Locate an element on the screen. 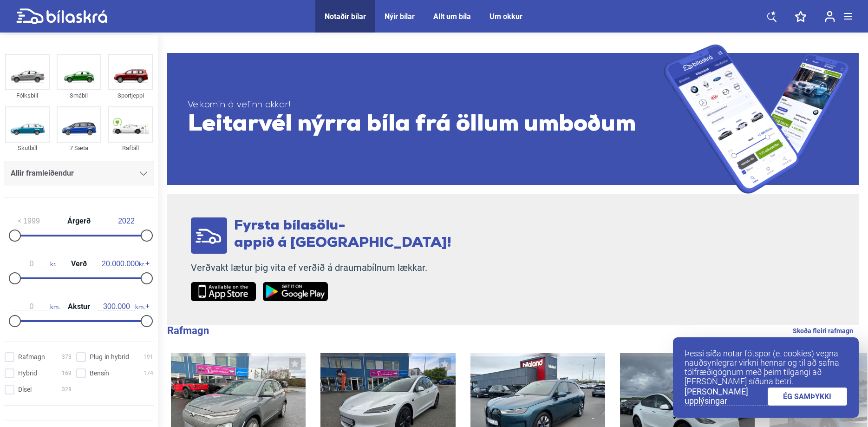 The width and height of the screenshot is (868, 427). div: Sportjeppi is located at coordinates (131, 95).